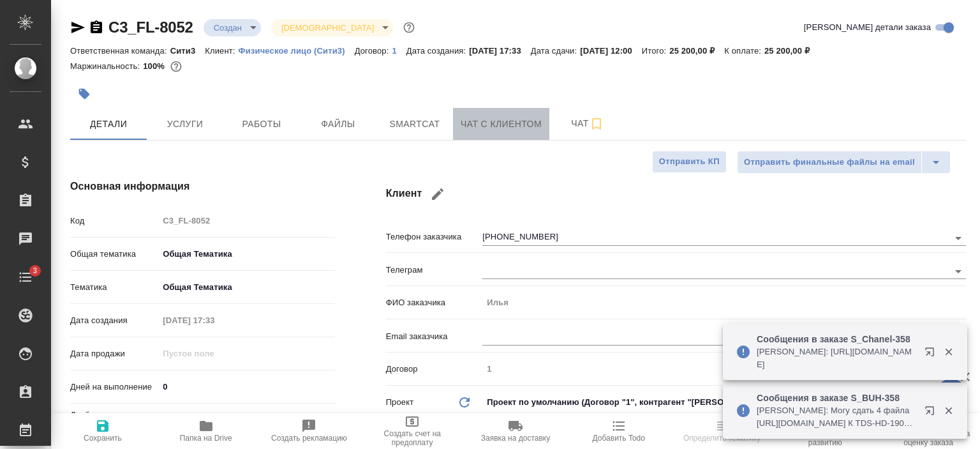  What do you see at coordinates (150, 27) in the screenshot?
I see `a: C3_FL-8052` at bounding box center [150, 27].